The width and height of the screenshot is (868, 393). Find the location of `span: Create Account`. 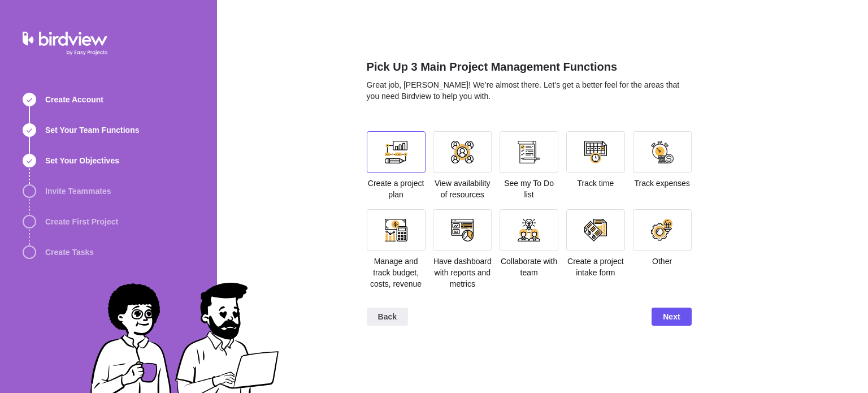

span: Create Account is located at coordinates (74, 99).